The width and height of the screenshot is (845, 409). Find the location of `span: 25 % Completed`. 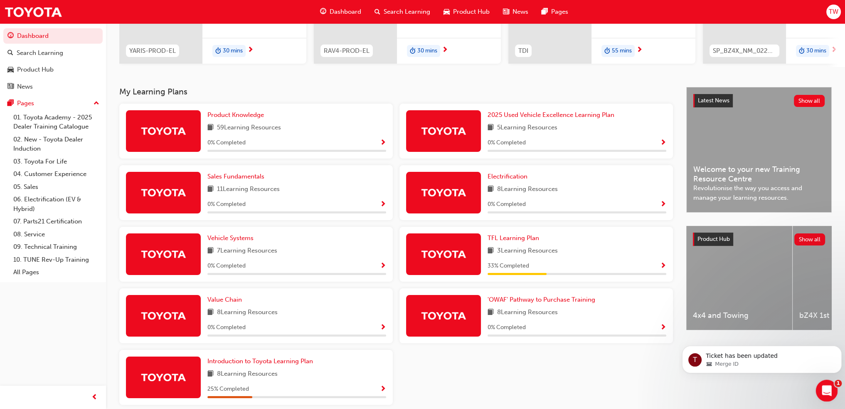

span: 25 % Completed is located at coordinates (228, 389).